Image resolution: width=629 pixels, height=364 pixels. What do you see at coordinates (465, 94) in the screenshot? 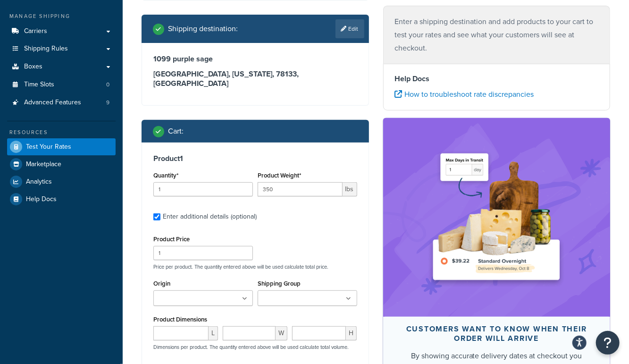
I see `a: How to troubleshoot rate discrepancies` at bounding box center [465, 94].